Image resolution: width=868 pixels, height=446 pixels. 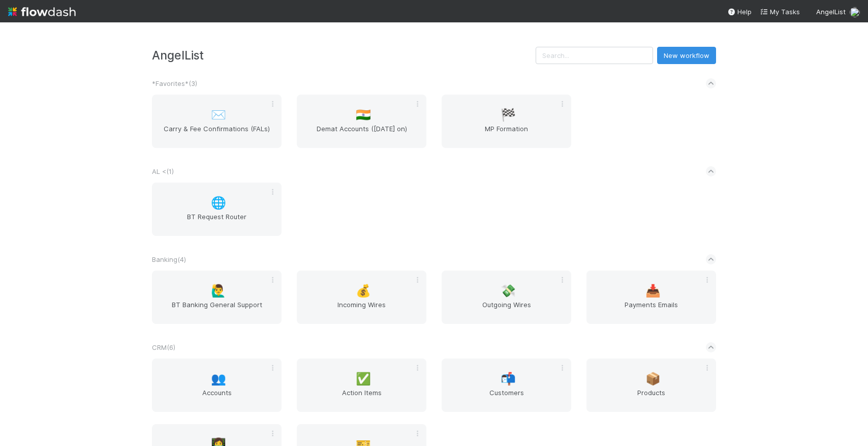 I want to click on span: *Favorites* ( 3 ), so click(x=174, y=84).